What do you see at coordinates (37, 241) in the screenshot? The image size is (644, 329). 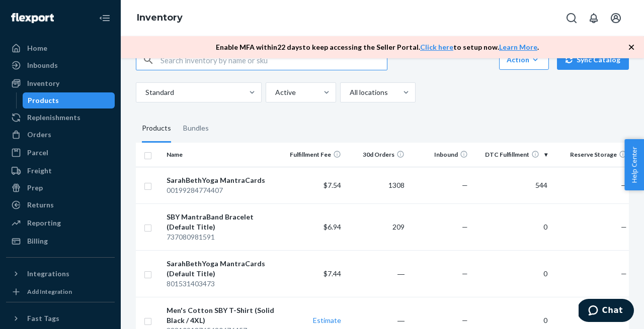 I see `div: Billing` at bounding box center [37, 241].